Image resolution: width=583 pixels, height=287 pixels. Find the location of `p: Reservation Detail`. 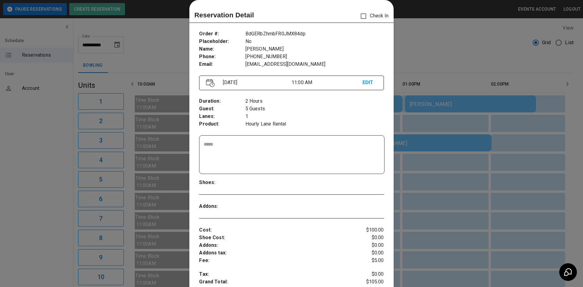

p: Reservation Detail is located at coordinates (224, 15).